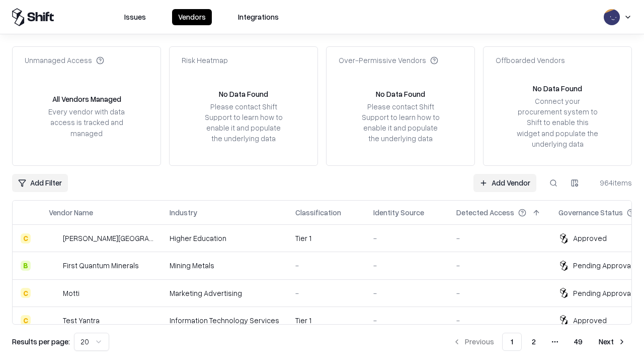 The height and width of the screenshot is (363, 644). I want to click on nav: pagination, so click(539, 342).